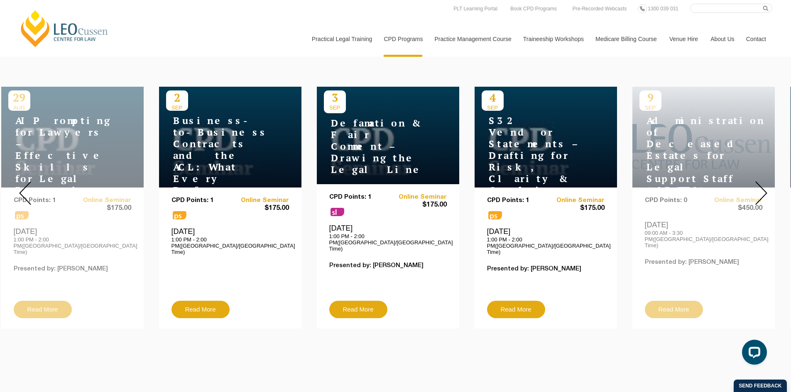 This screenshot has width=791, height=392. I want to click on a: Practice Management Course, so click(472, 39).